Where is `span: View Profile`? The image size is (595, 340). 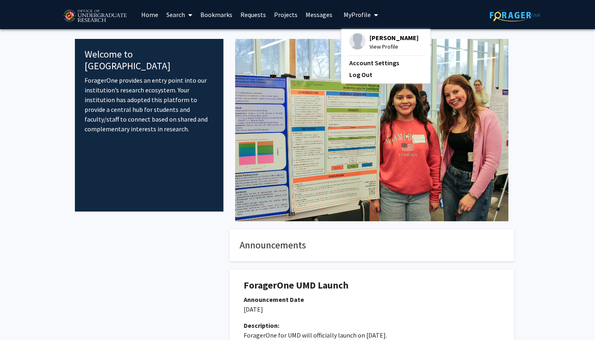 span: View Profile is located at coordinates (394, 47).